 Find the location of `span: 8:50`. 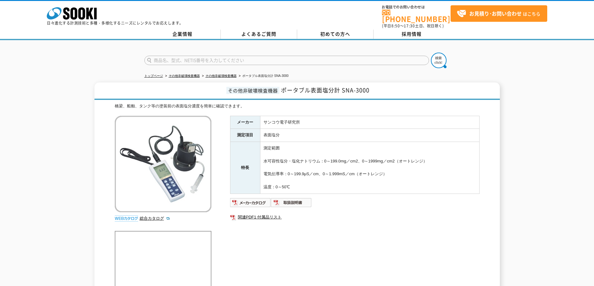

span: 8:50 is located at coordinates (395, 26).